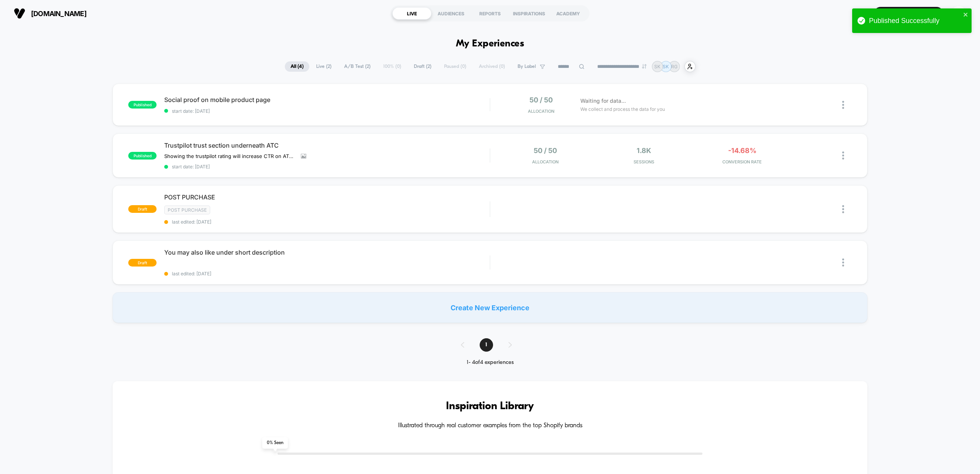 The width and height of the screenshot is (980, 474). I want to click on span: 1, so click(486, 344).